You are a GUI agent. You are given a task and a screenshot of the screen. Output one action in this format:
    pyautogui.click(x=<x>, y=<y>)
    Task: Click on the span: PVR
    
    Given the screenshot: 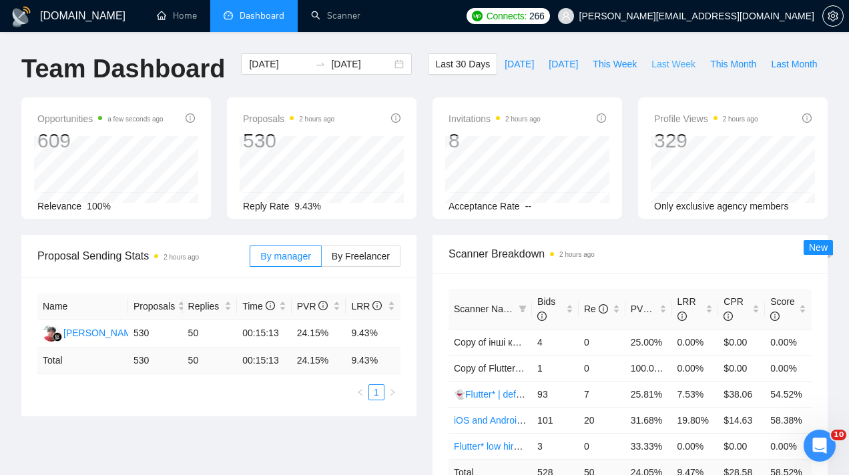 What is the action you would take?
    pyautogui.click(x=646, y=309)
    